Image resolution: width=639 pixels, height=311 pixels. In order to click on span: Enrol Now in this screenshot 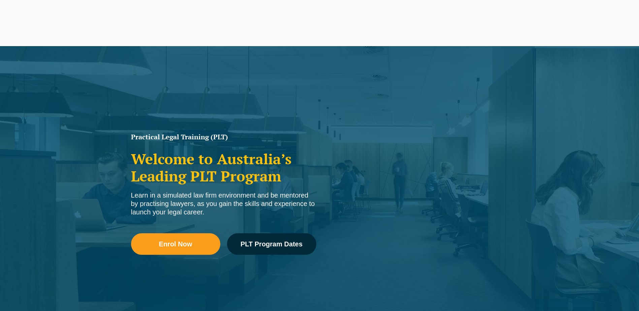, I will do `click(176, 244)`.